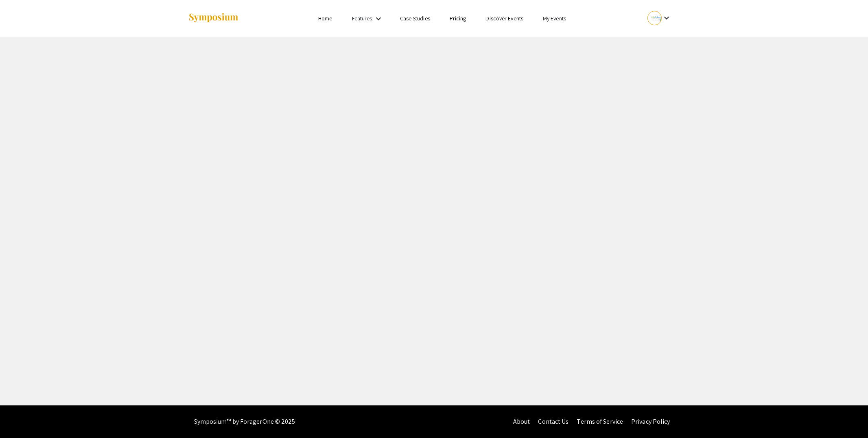 The width and height of the screenshot is (868, 438). Describe the element at coordinates (650, 421) in the screenshot. I see `a: Privacy Policy` at that location.